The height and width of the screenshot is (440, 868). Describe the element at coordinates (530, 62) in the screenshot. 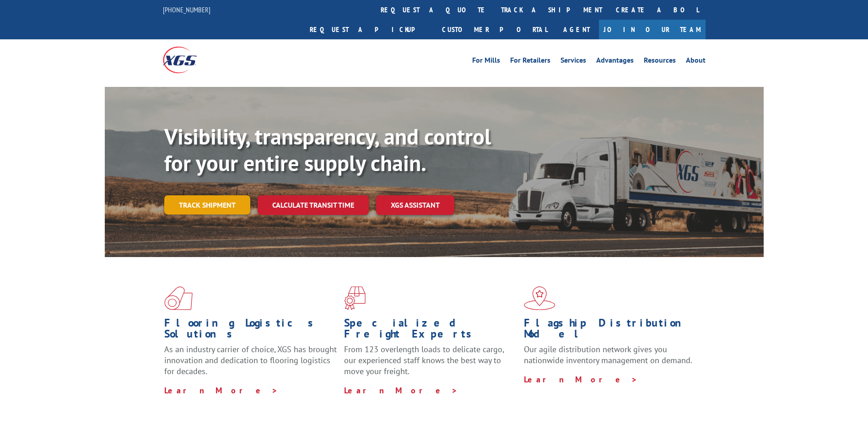

I see `a: For Retailers` at that location.